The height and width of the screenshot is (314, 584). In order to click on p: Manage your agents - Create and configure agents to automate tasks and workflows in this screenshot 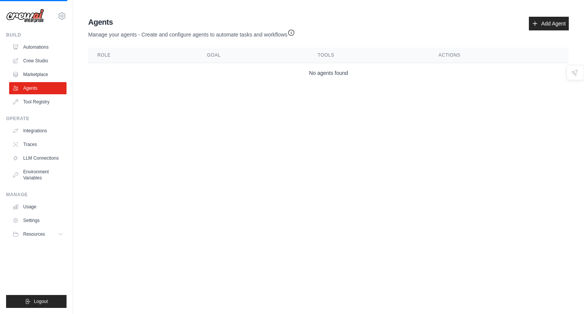, I will do `click(192, 33)`.